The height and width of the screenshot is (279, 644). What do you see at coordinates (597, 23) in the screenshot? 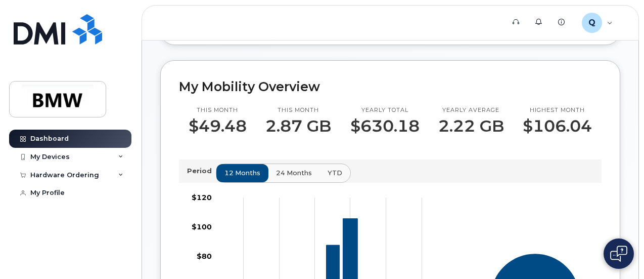
I see `div: QTB4368` at bounding box center [597, 23].